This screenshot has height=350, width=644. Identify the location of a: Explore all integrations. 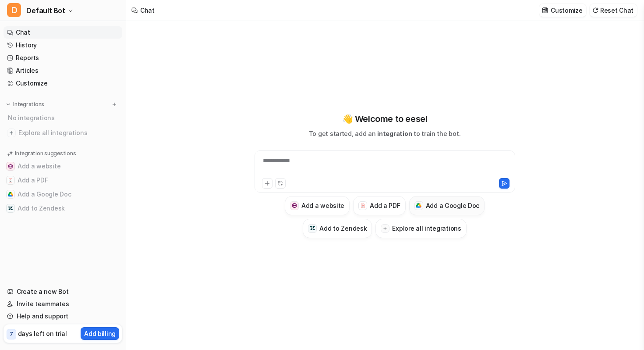
(63, 133).